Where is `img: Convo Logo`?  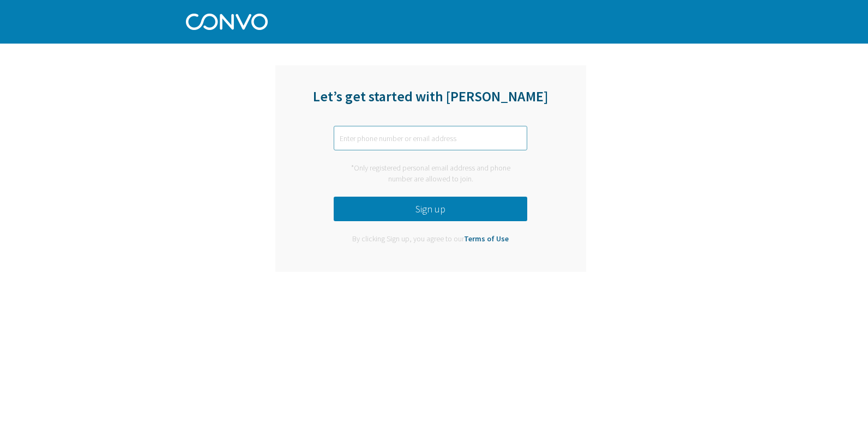
img: Convo Logo is located at coordinates (227, 20).